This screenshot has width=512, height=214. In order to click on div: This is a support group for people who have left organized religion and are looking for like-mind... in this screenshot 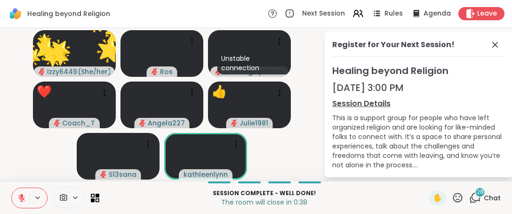, I will do `click(419, 141)`.